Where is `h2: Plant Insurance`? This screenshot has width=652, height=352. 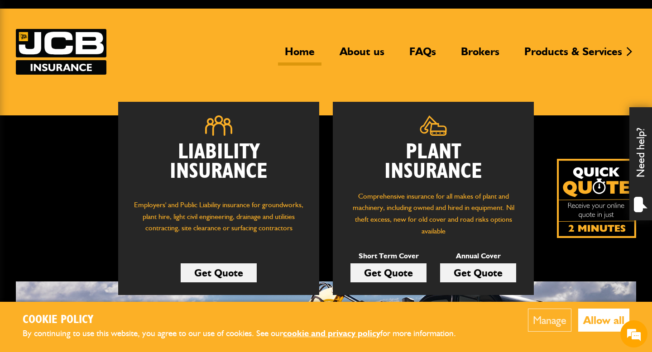 h2: Plant Insurance is located at coordinates (433, 162).